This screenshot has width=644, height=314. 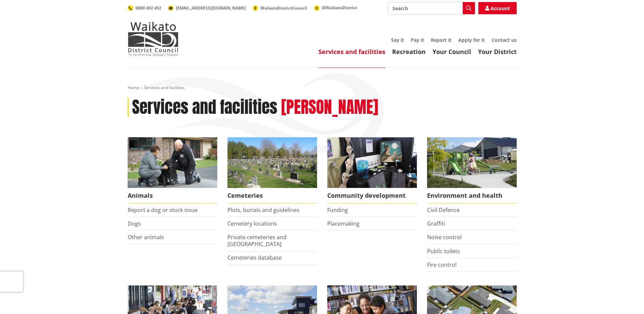 I want to click on a: 0800 492 452, so click(x=144, y=8).